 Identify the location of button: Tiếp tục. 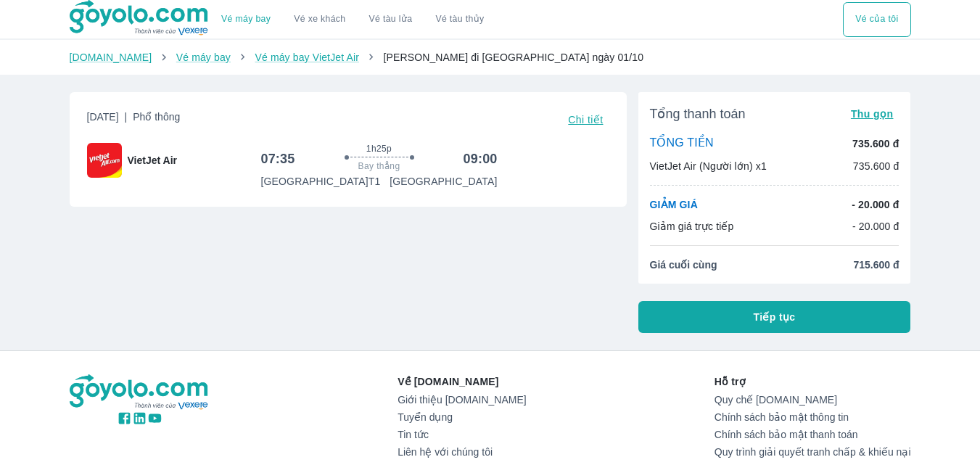
(774, 316).